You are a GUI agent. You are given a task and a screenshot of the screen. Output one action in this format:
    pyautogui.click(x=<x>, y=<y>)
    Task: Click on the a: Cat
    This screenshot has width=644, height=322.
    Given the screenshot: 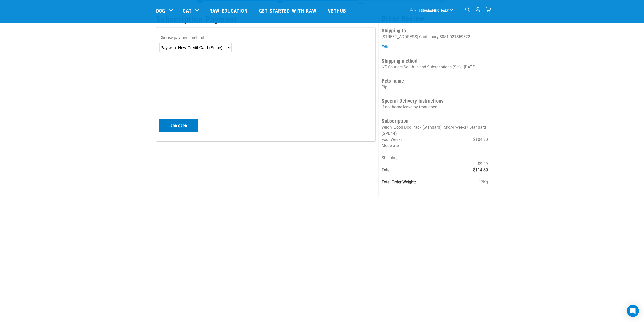 What is the action you would take?
    pyautogui.click(x=187, y=10)
    